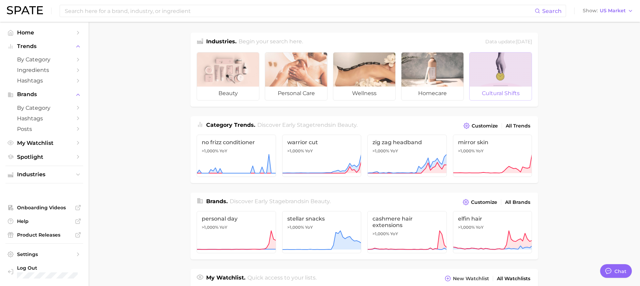  I want to click on a: My Watchlist, so click(44, 143).